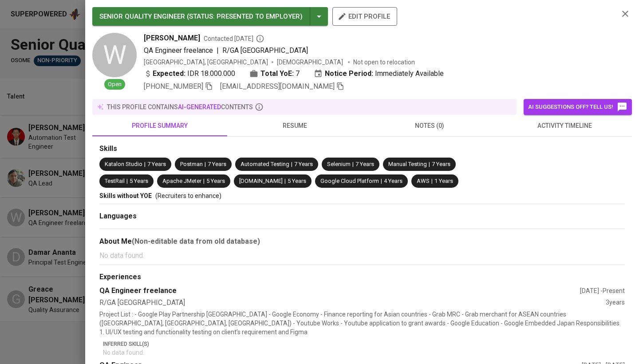 This screenshot has height=364, width=639. What do you see at coordinates (393, 181) in the screenshot?
I see `span: 4 Years` at bounding box center [393, 181].